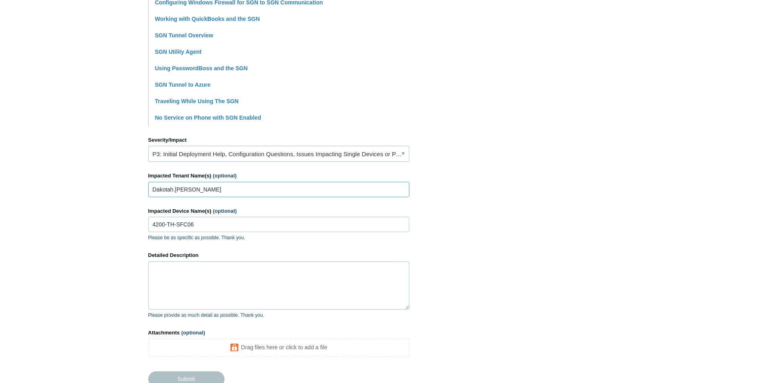 This screenshot has width=762, height=383. I want to click on a: Traveling While Using The SGN, so click(197, 101).